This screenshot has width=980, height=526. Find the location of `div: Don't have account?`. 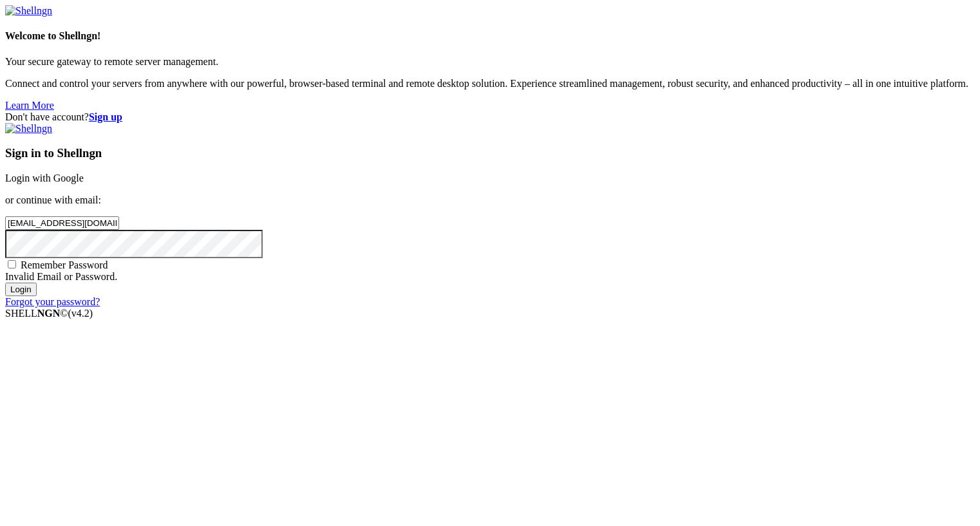

div: Don't have account? is located at coordinates (490, 117).